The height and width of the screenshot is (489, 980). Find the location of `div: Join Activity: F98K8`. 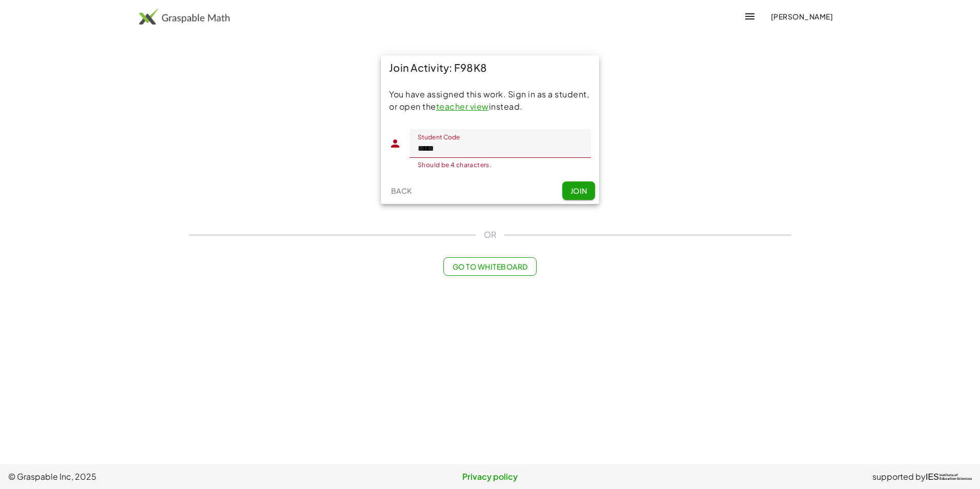

div: Join Activity: F98K8 is located at coordinates (490, 68).